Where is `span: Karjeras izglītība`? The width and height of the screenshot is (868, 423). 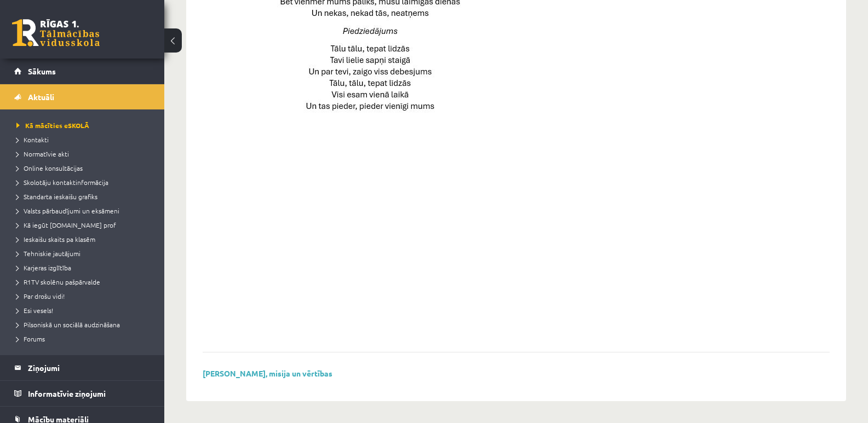
span: Karjeras izglītība is located at coordinates (44, 268).